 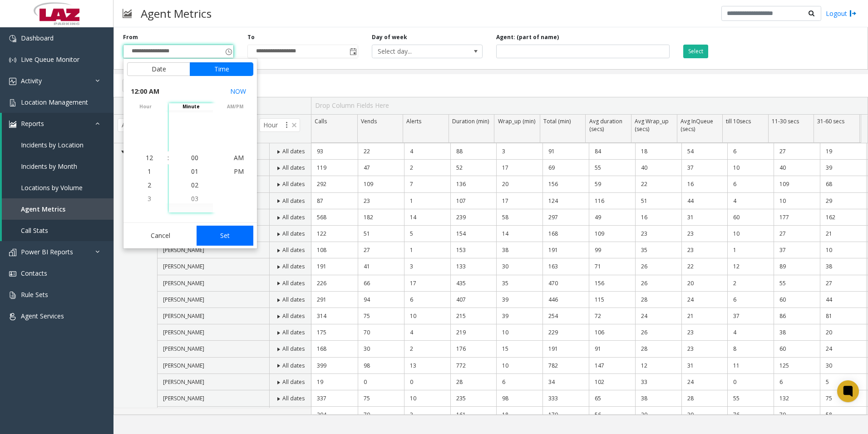 What do you see at coordinates (335, 332) in the screenshot?
I see `td: 175` at bounding box center [335, 332].